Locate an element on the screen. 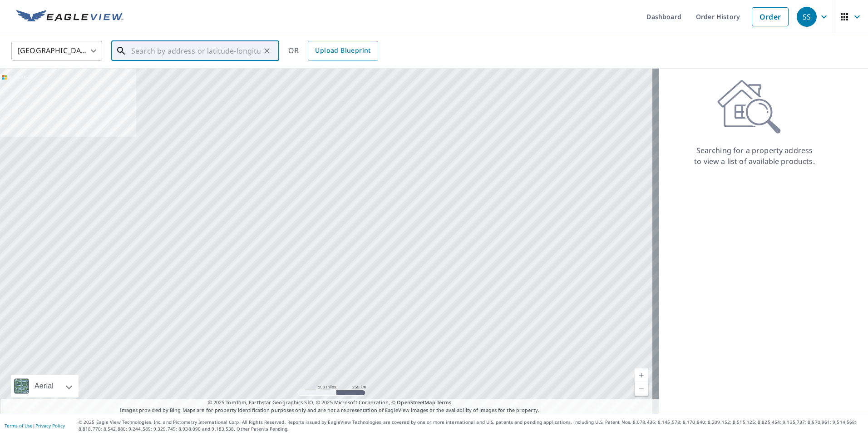 The image size is (868, 437). div: SS is located at coordinates (806, 17).